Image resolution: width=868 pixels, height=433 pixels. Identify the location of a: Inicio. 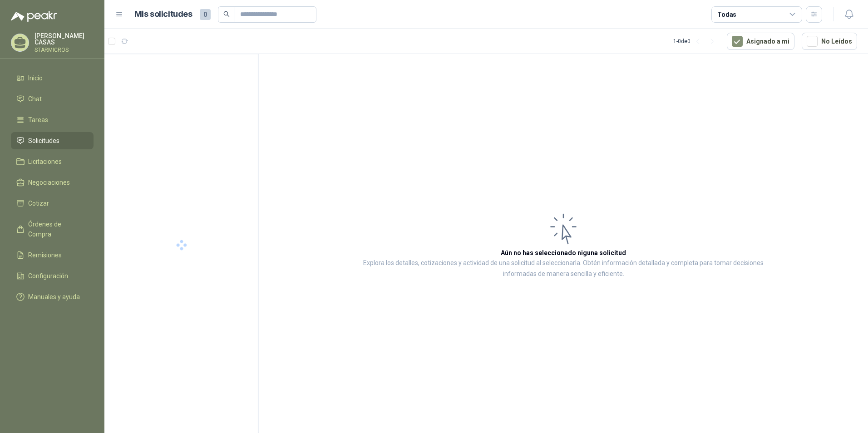
(52, 78).